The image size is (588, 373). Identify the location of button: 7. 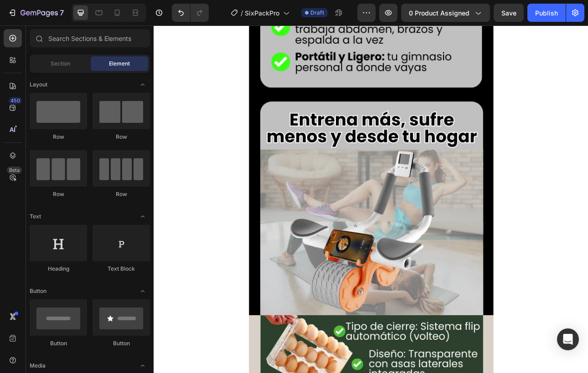
(36, 13).